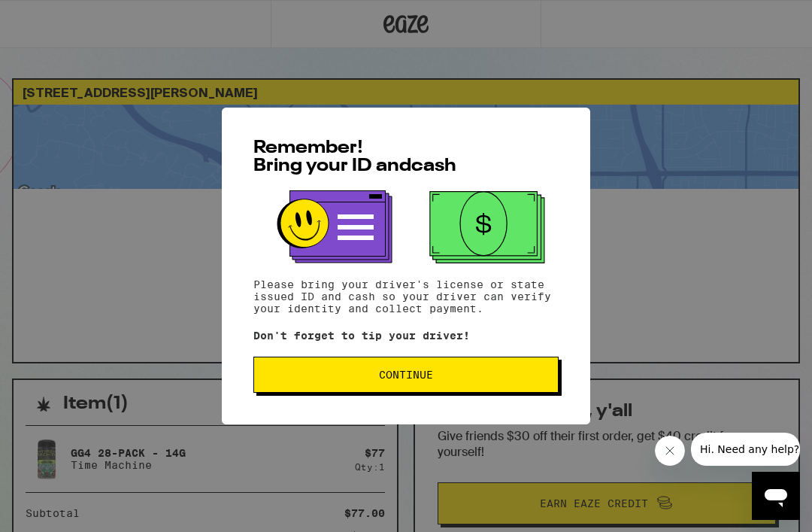  What do you see at coordinates (59, 16) in the screenshot?
I see `span: Hi. Need any help?` at bounding box center [59, 16].